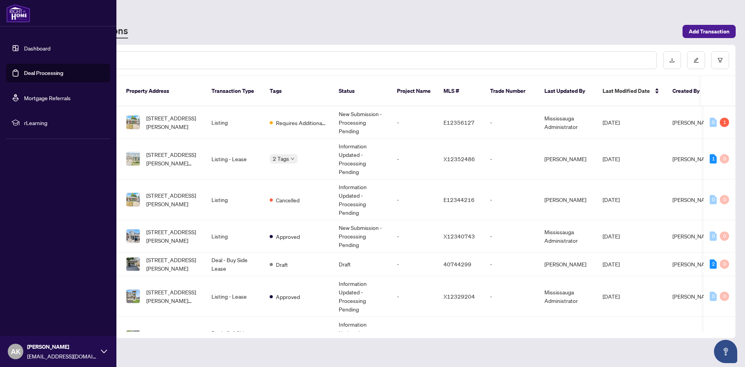  Describe the element at coordinates (43, 73) in the screenshot. I see `a: Deal Processing` at that location.